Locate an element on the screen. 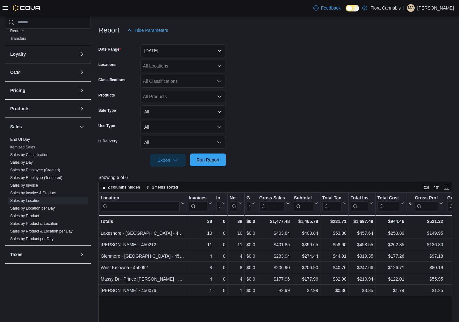 The height and width of the screenshot is (322, 459). div: $1,477.48 is located at coordinates (275, 221).